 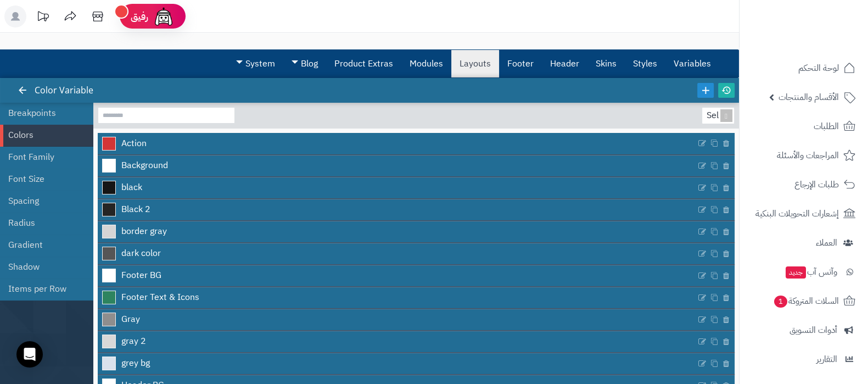 I want to click on a: Radius, so click(x=42, y=223).